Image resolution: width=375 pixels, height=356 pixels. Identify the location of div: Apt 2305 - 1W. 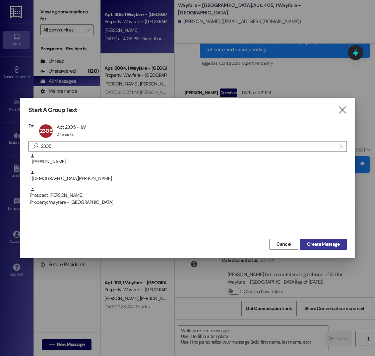
(71, 127).